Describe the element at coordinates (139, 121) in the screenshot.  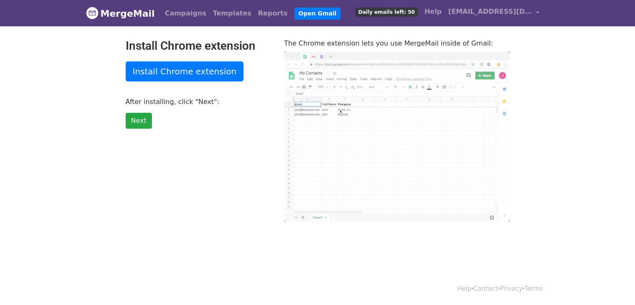
I see `a: Next` at that location.